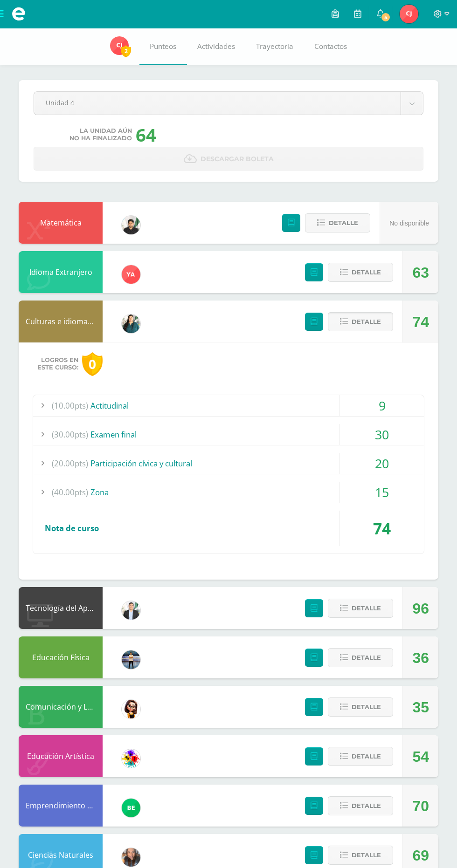 The image size is (457, 868). I want to click on div: 70, so click(420, 806).